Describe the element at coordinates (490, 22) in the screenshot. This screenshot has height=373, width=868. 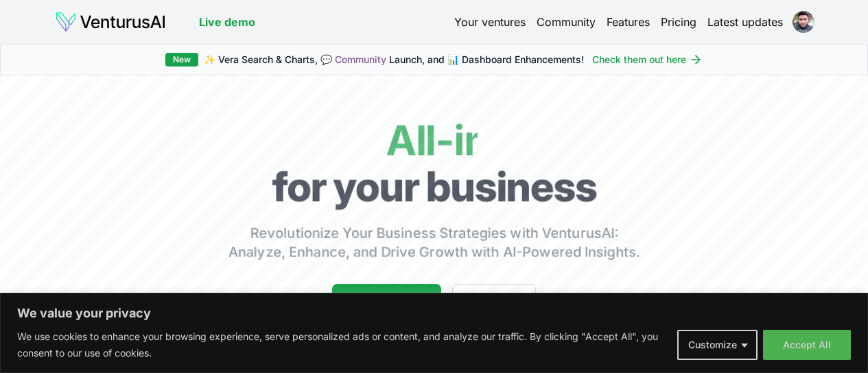
I see `a: Your ventures` at that location.